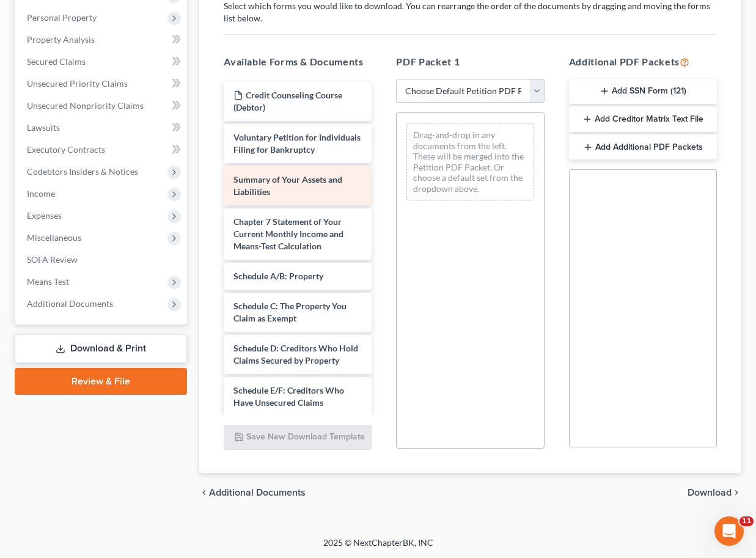  Describe the element at coordinates (101, 381) in the screenshot. I see `a: Review & File` at that location.